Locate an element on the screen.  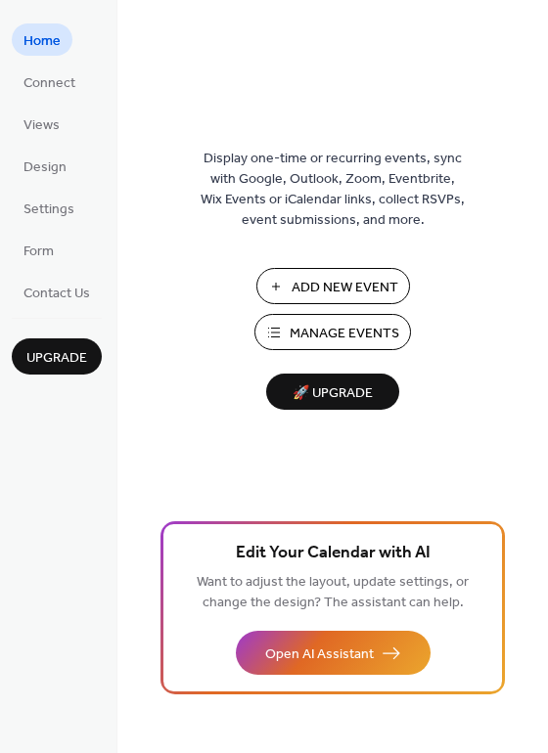
span: Views is located at coordinates (41, 125).